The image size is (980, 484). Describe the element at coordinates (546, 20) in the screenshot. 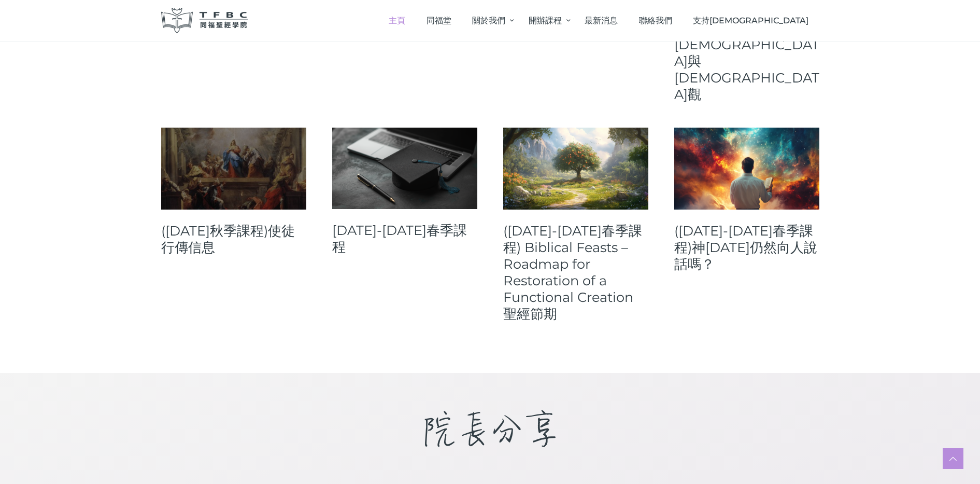

I see `a: 開辦課程` at that location.